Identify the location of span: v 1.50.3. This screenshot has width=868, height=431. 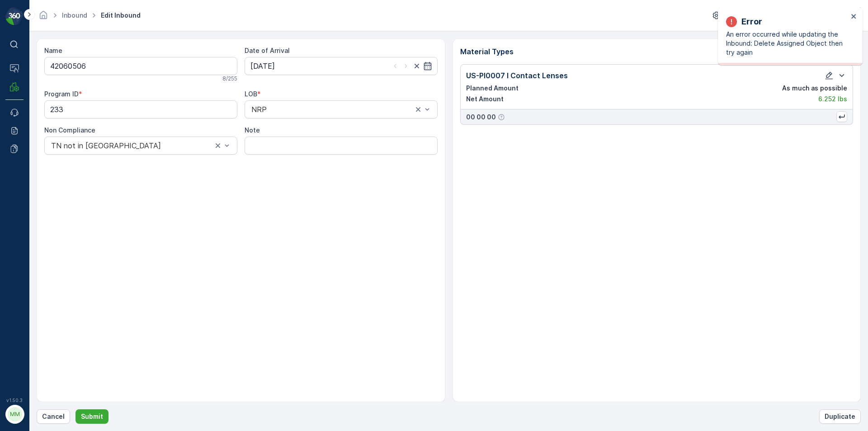
(15, 400).